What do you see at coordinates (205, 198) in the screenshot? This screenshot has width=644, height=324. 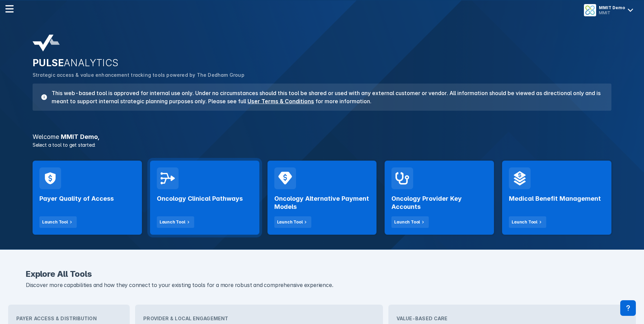 I see `a: Oncology Clinical PathwaysLaunch Tool` at bounding box center [205, 198].